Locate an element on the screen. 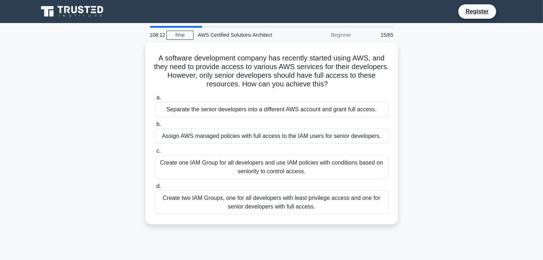 This screenshot has width=543, height=260. span: d. is located at coordinates (159, 186).